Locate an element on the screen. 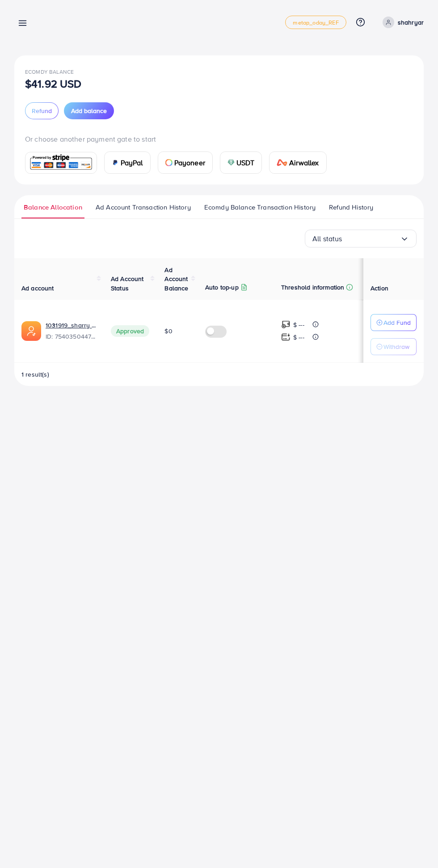  span: $0 is located at coordinates (168, 331).